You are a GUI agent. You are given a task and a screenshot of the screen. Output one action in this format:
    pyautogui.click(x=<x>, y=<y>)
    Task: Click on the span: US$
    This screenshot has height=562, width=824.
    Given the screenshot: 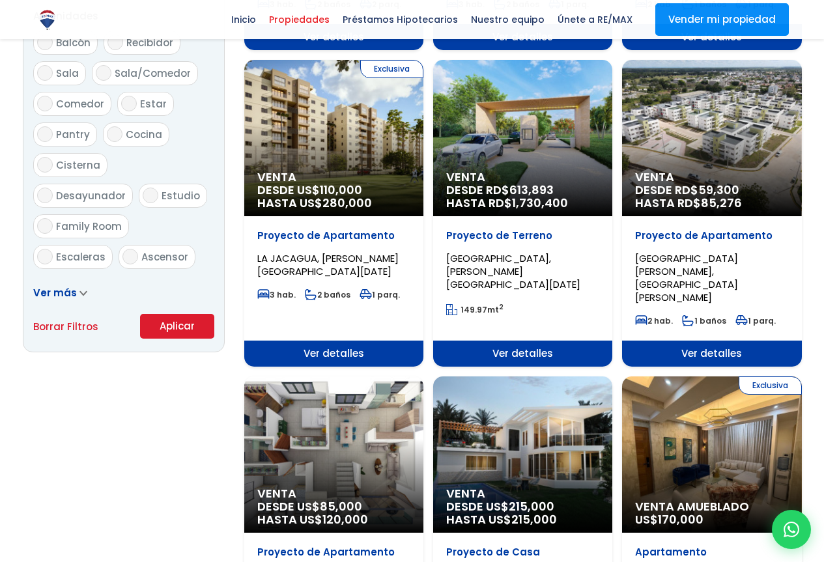 What is the action you would take?
    pyautogui.click(x=669, y=519)
    